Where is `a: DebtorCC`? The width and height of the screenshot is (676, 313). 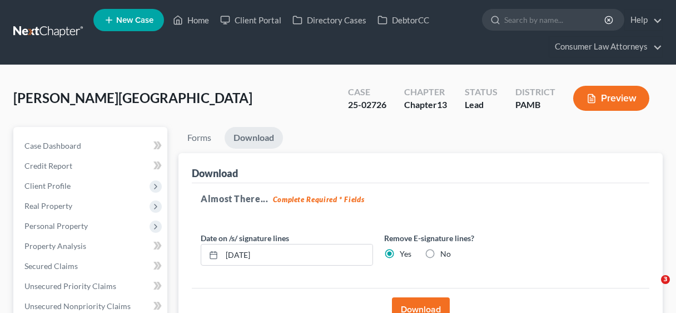
a: DebtorCC is located at coordinates (403, 20).